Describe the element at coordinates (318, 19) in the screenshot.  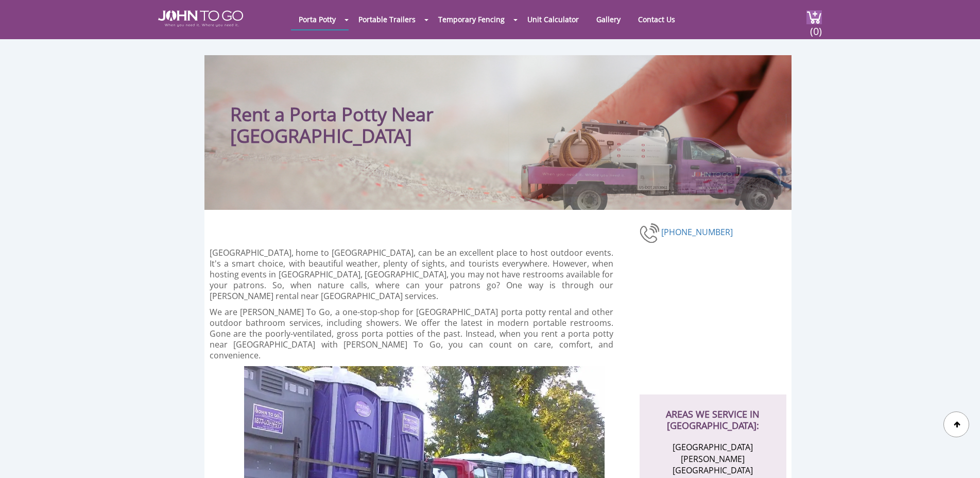
I see `a: Porta Potty` at that location.